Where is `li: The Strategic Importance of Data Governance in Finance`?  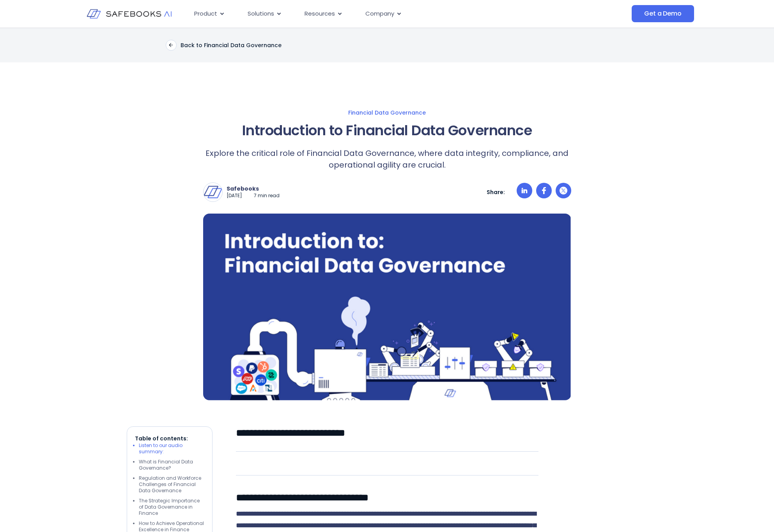
li: The Strategic Importance of Data Governance in Finance is located at coordinates (172, 507).